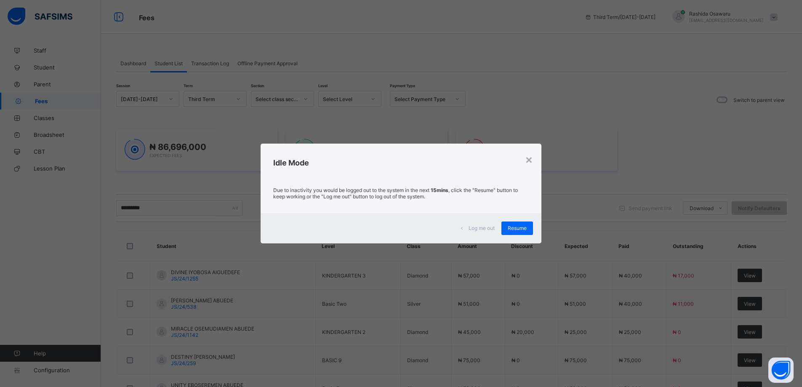 Image resolution: width=802 pixels, height=387 pixels. I want to click on p: Due to inactivity you would be logged out to the system in the next , click the "Resume" button t..., so click(401, 193).